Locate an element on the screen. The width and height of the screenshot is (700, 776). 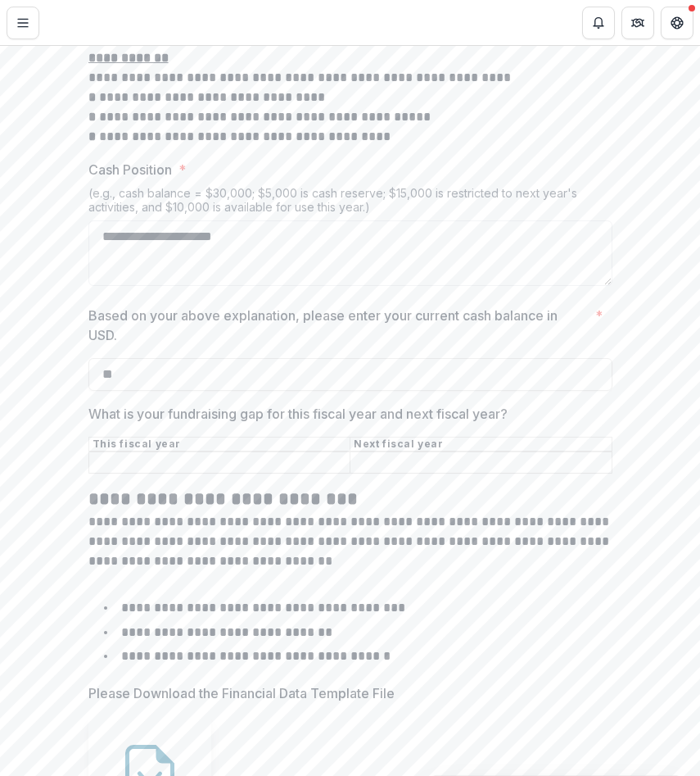
button: Partners is located at coordinates (638, 23).